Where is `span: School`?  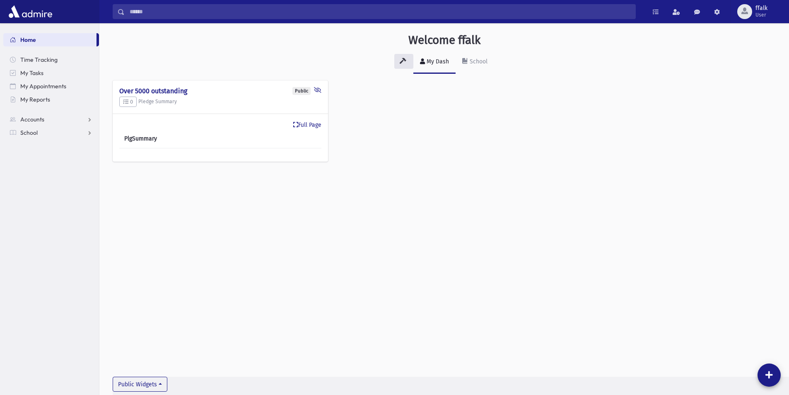
span: School is located at coordinates (29, 133).